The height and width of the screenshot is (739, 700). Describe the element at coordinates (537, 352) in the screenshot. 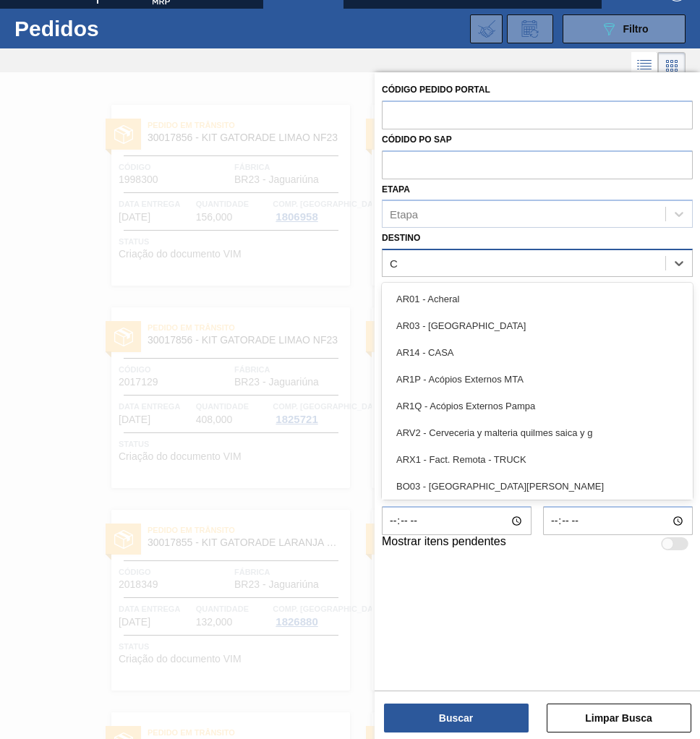

I see `div: AR14 - CASA` at that location.